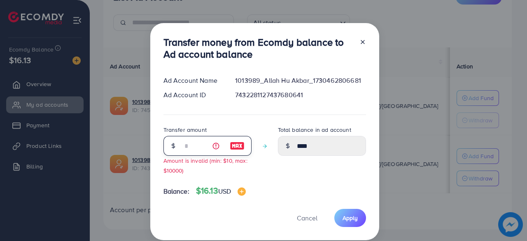 This screenshot has height=241, width=527. Describe the element at coordinates (315, 130) in the screenshot. I see `label: Total balance in ad account` at that location.